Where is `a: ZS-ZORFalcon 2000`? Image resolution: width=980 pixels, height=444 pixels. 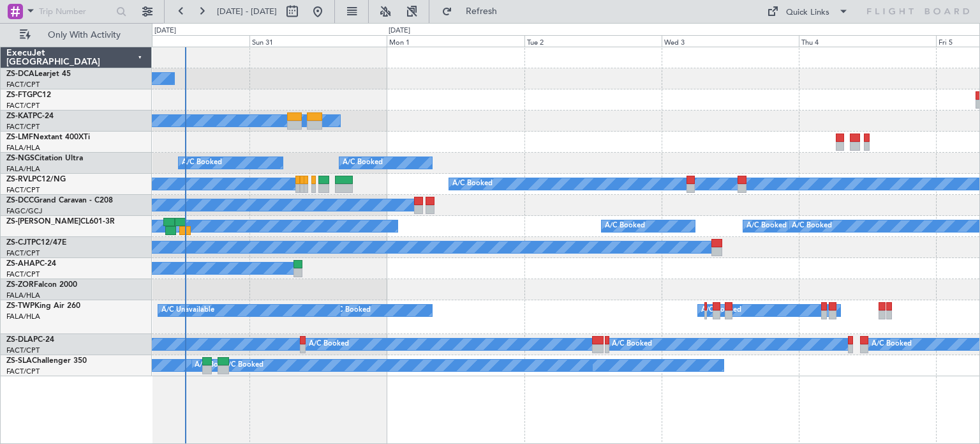 a: ZS-ZORFalcon 2000 is located at coordinates (41, 285).